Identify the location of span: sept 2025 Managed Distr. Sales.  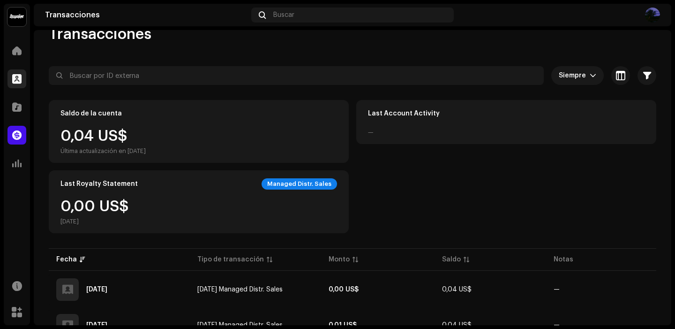
(240, 325).